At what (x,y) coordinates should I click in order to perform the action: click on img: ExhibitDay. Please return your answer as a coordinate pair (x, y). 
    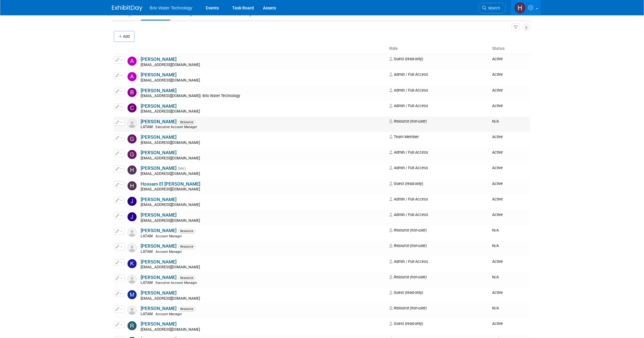
    Looking at the image, I should click on (127, 8).